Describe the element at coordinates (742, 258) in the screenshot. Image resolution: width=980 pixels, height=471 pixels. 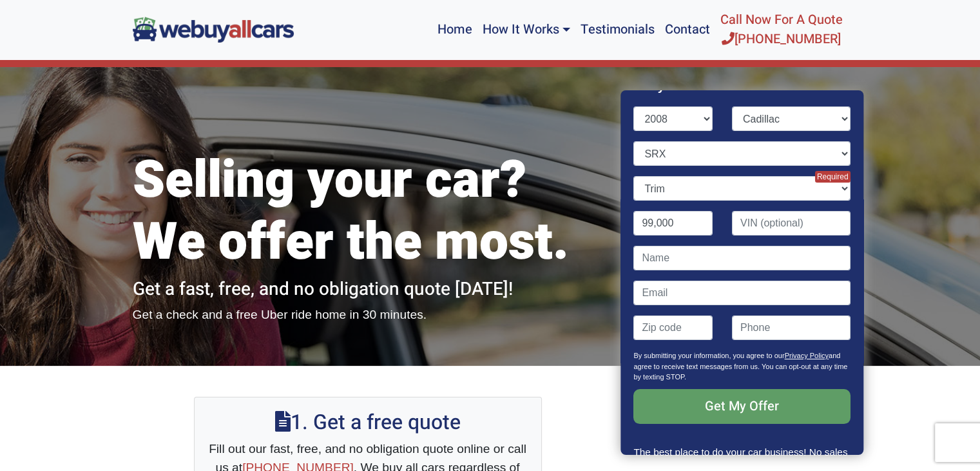
I see `input: Name` at that location.